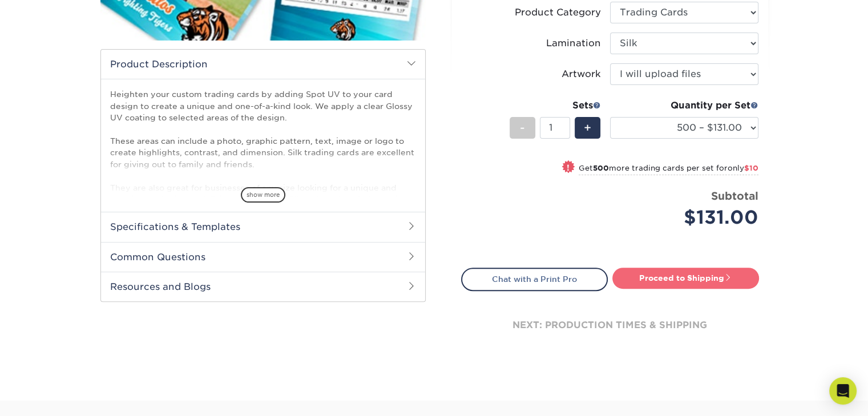 This screenshot has height=416, width=868. What do you see at coordinates (685, 278) in the screenshot?
I see `a: Proceed to Shipping` at bounding box center [685, 278].